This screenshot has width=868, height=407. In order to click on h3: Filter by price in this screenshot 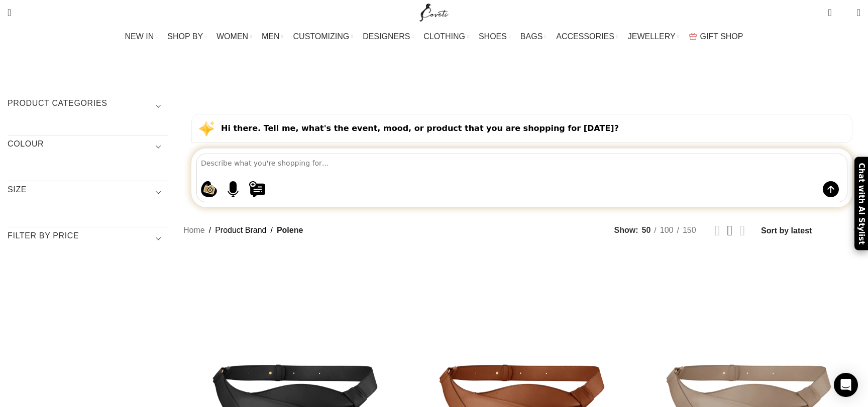, I will do `click(88, 239)`.